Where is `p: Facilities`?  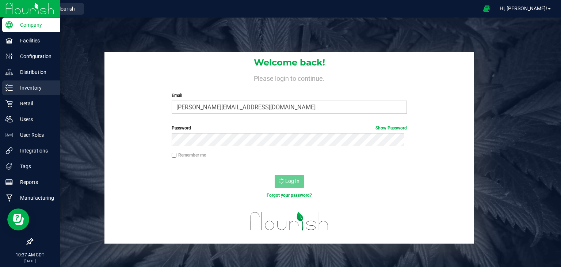
p: Facilities is located at coordinates (35, 41).